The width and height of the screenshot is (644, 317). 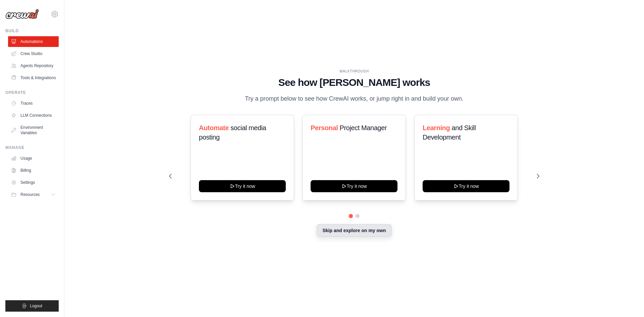 What do you see at coordinates (33, 170) in the screenshot?
I see `a: Billing` at bounding box center [33, 170].